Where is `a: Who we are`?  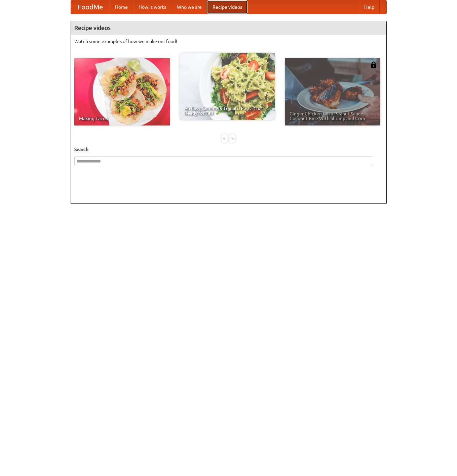 a: Who we are is located at coordinates (189, 7).